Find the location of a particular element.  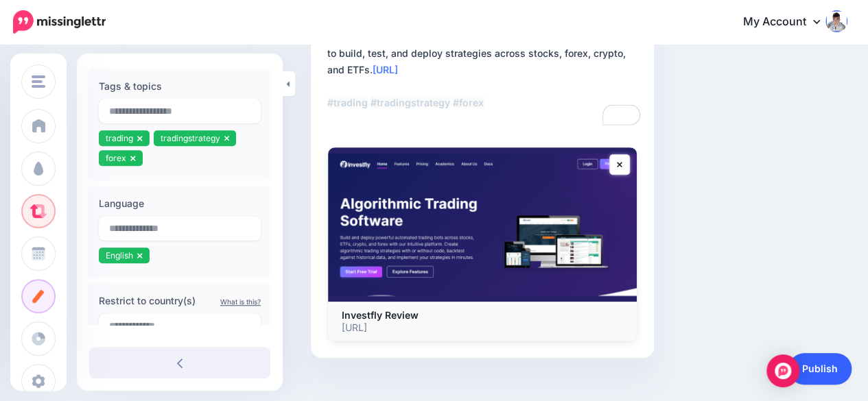

b: Investfly Review is located at coordinates (381, 315).